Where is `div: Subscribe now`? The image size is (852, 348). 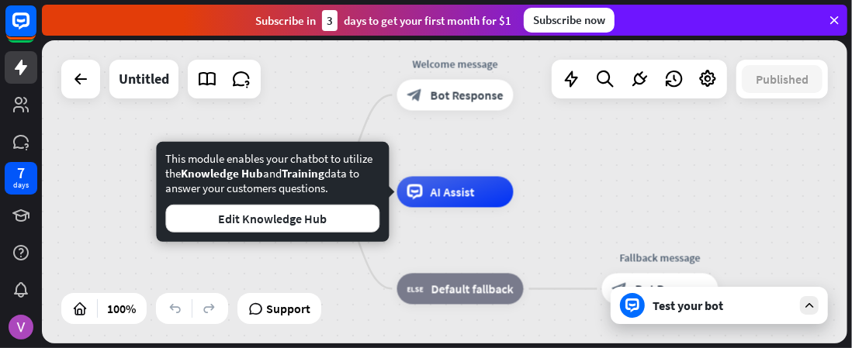 div: Subscribe now is located at coordinates (569, 20).